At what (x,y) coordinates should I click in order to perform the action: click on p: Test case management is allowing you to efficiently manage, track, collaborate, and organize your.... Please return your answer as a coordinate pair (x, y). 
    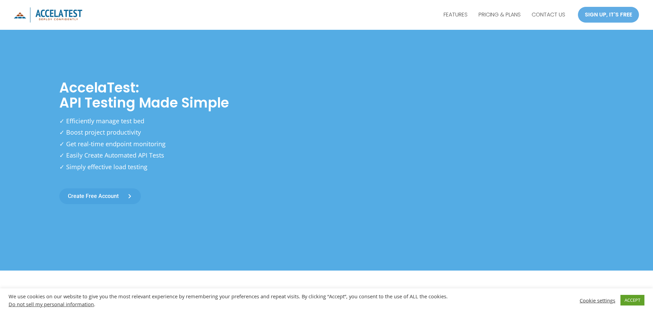
    Looking at the image, I should click on (327, 298).